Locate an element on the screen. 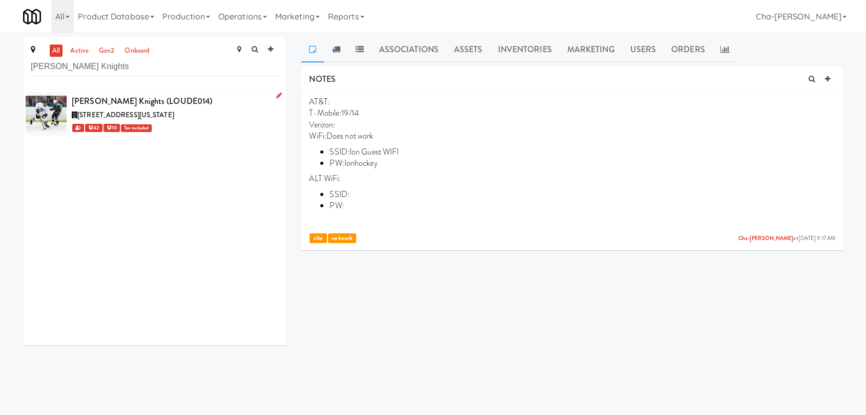  span: Ion Guest WIFI is located at coordinates (374, 152).